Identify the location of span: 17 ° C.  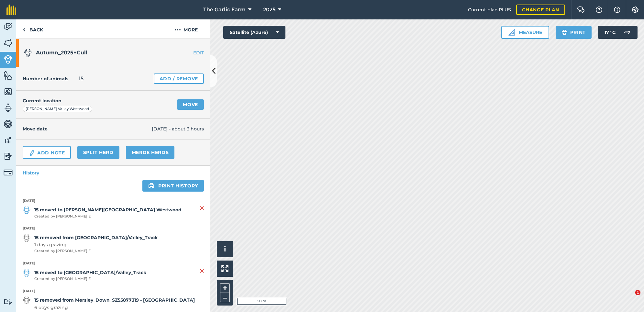
(610, 33).